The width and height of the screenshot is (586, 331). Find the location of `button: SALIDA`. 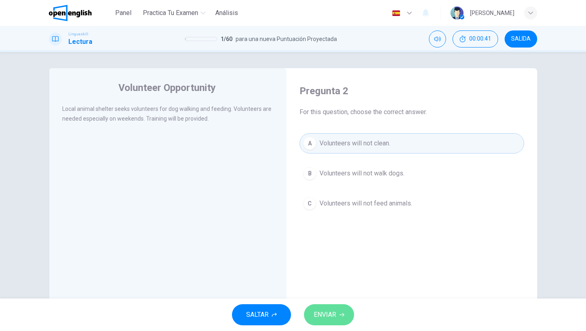

button: SALIDA is located at coordinates (520, 39).